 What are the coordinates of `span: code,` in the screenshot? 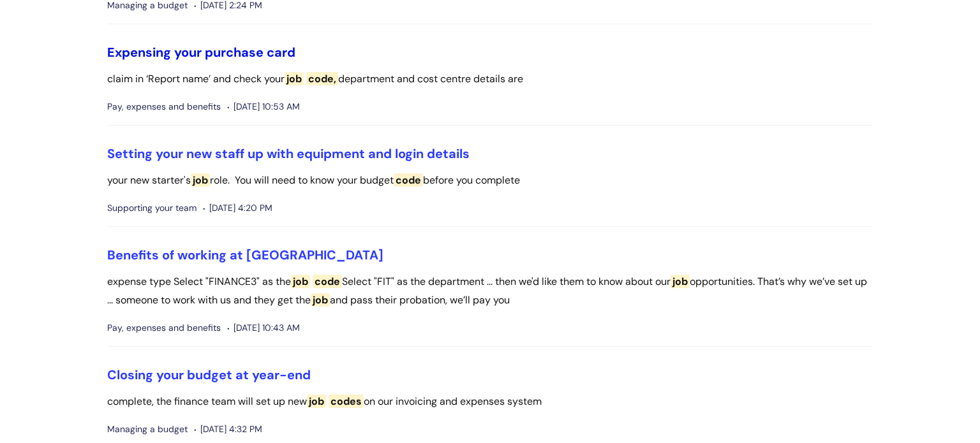 It's located at (322, 78).